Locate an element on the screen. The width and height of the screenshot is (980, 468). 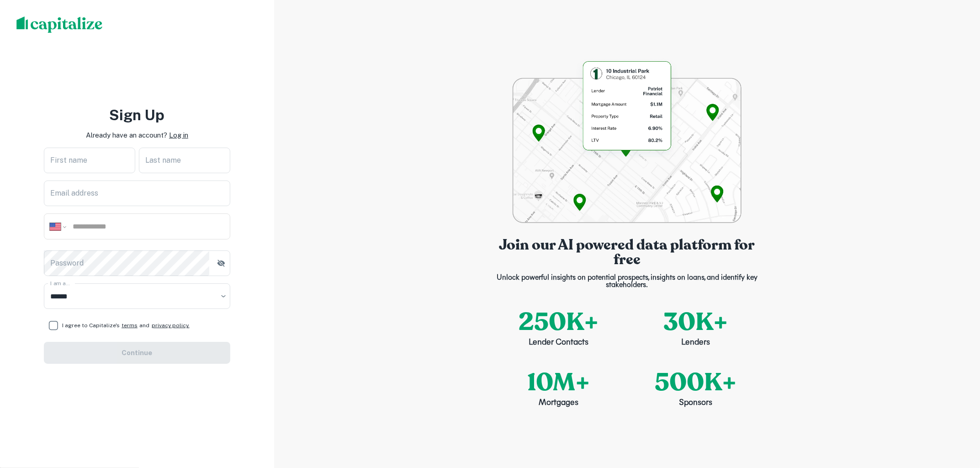
div: Chat Widget is located at coordinates (958, 388).